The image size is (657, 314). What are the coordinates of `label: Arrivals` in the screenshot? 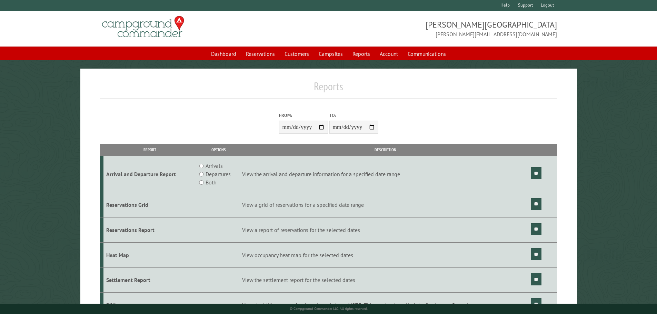 It's located at (214, 166).